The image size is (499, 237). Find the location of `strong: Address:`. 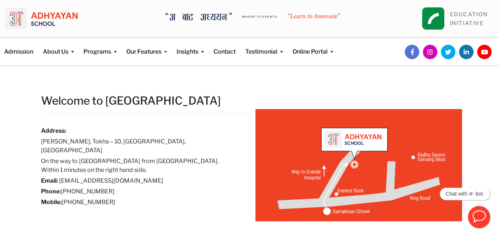

strong: Address: is located at coordinates (54, 130).